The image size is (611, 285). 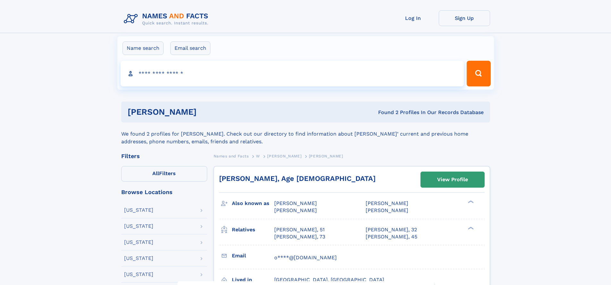 What do you see at coordinates (465, 18) in the screenshot?
I see `a: Sign Up` at bounding box center [465, 18].